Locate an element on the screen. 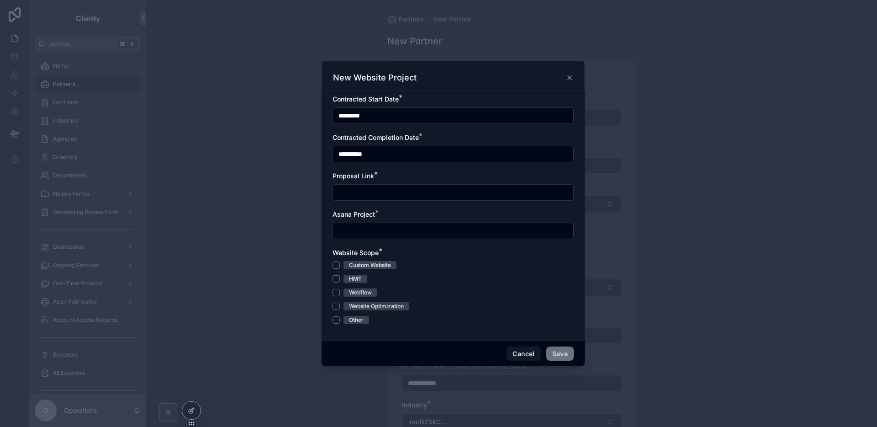 Image resolution: width=877 pixels, height=427 pixels. button: Cancel is located at coordinates (523, 354).